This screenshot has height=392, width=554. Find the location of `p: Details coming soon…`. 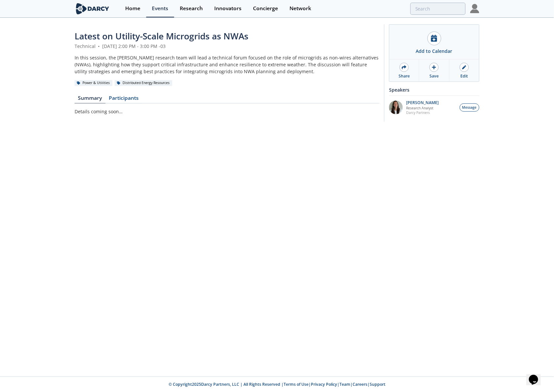

p: Details coming soon… is located at coordinates (227, 111).